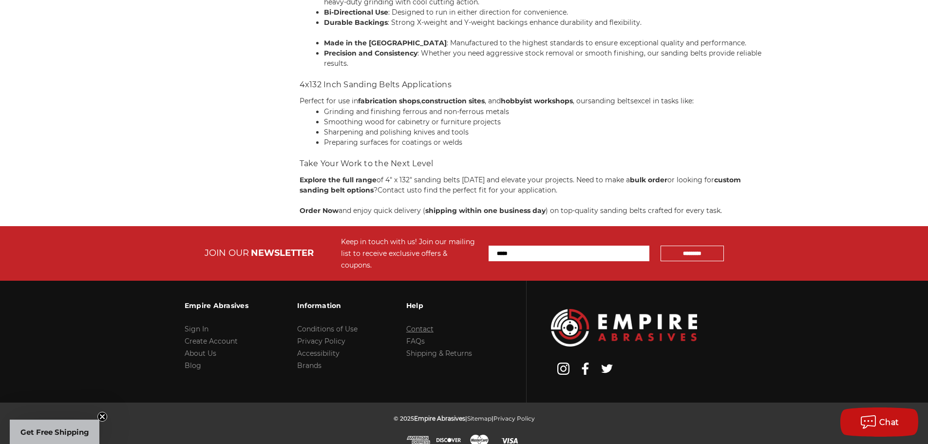 The image size is (928, 444). Describe the element at coordinates (309, 365) in the screenshot. I see `a: Brands` at that location.